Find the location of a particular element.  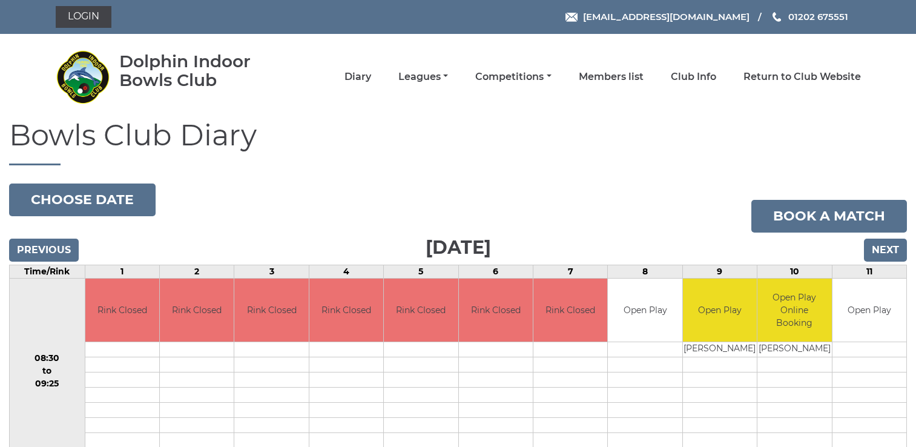

td: 2 is located at coordinates (196, 271).